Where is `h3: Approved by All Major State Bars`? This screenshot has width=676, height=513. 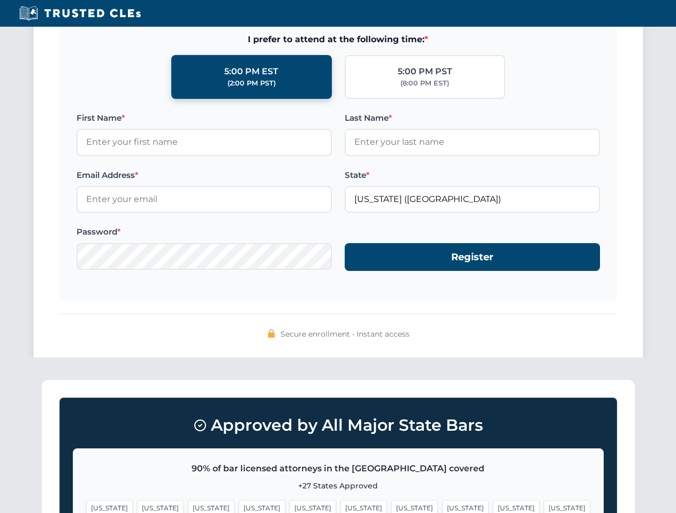
h3: Approved by All Major State Bars is located at coordinates (338, 426).